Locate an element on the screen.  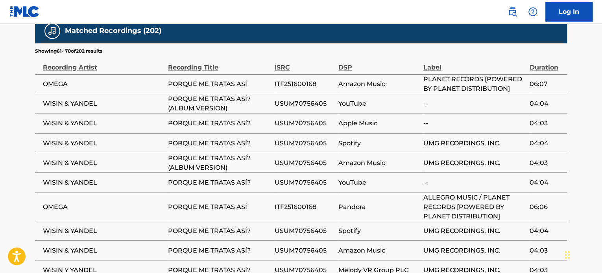
div: ISRC is located at coordinates (304, 63).